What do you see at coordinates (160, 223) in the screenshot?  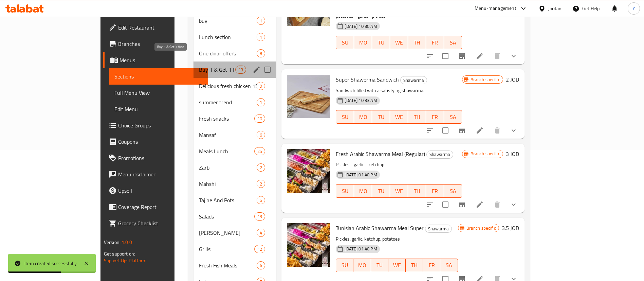 I see `span: Grocery Checklist` at bounding box center [160, 223].